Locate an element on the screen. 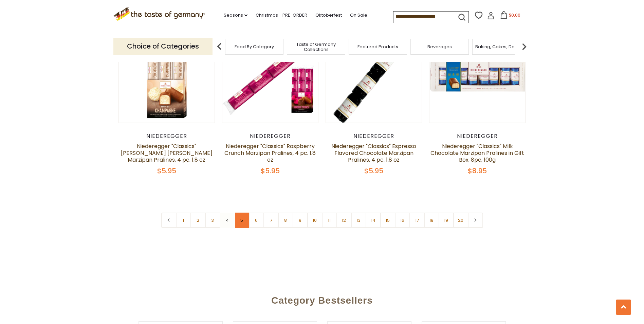 This screenshot has width=644, height=324. a: 11 is located at coordinates (329, 220).